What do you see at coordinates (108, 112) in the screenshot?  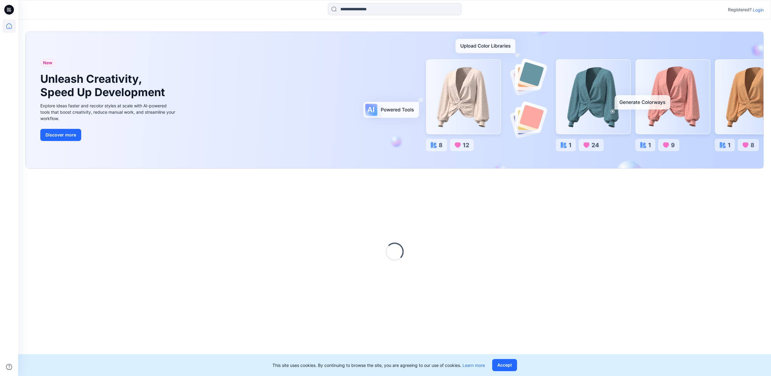 I see `div: Explore ideas faster and recolor styles at scale with AI-powered tools that boost creativity, red...` at bounding box center [108, 112].